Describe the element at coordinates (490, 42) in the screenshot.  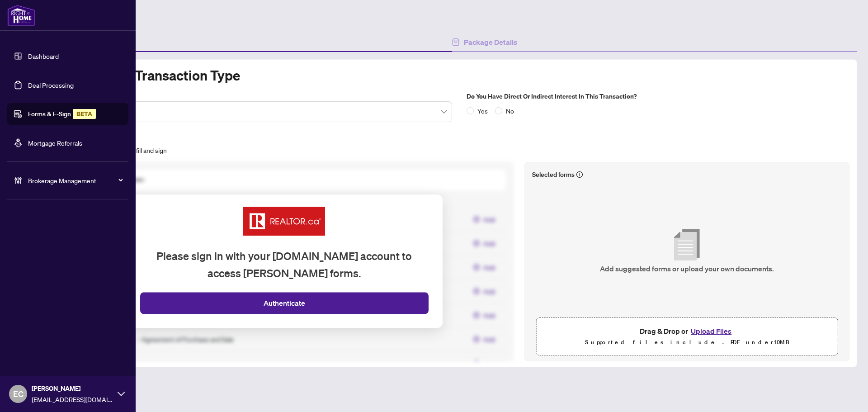
I see `h4: Package Details` at that location.